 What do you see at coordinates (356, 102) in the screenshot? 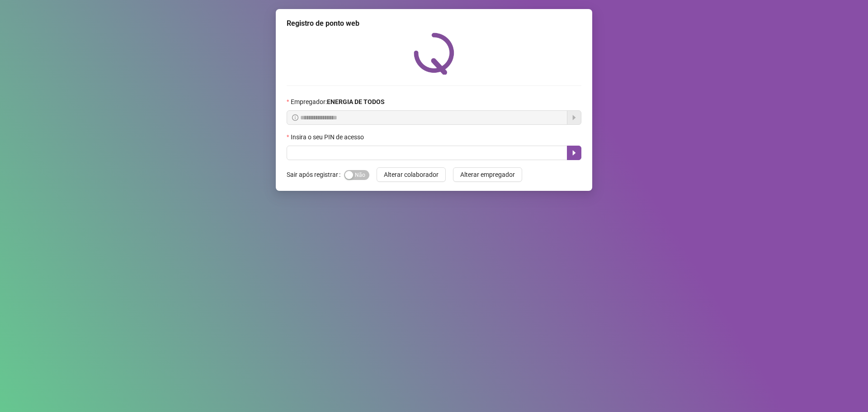
I see `strong: ENERGIA DE TODOS` at bounding box center [356, 102].